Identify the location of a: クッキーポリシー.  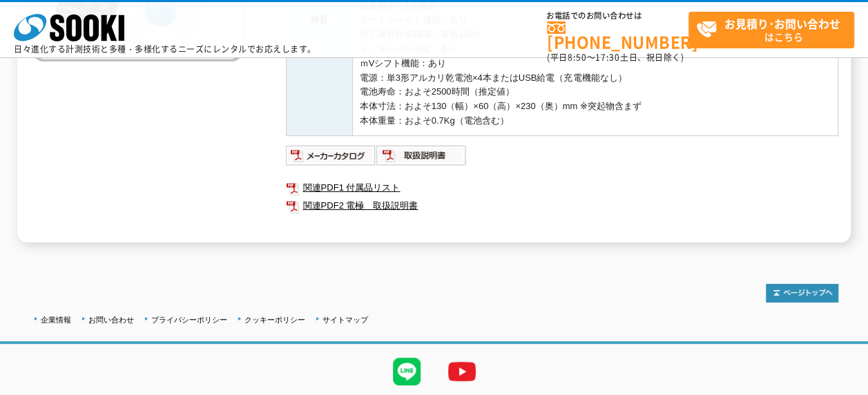
(275, 320).